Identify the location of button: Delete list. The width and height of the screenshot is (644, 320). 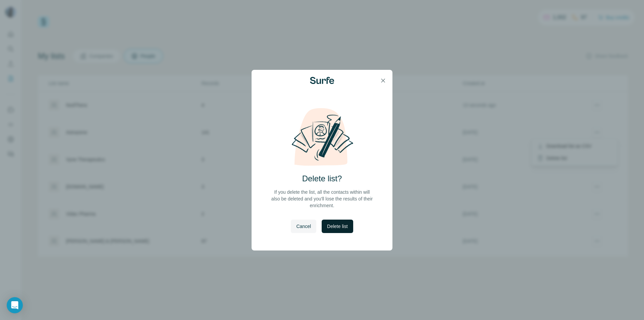
(337, 226).